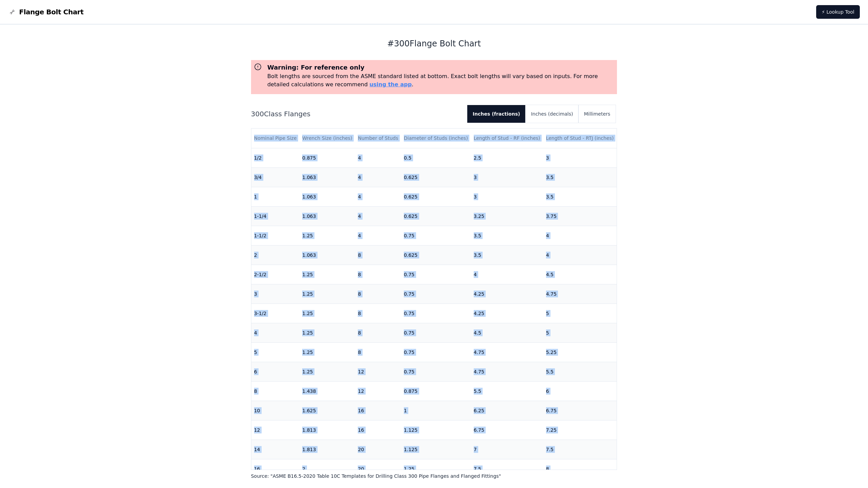  I want to click on h2: 300 Class Flanges, so click(357, 114).